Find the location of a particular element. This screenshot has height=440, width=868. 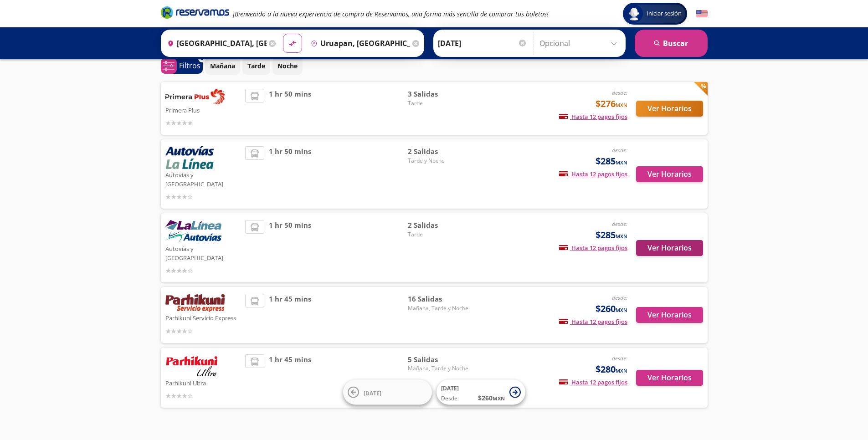

a: Brand Logo is located at coordinates (195, 13).